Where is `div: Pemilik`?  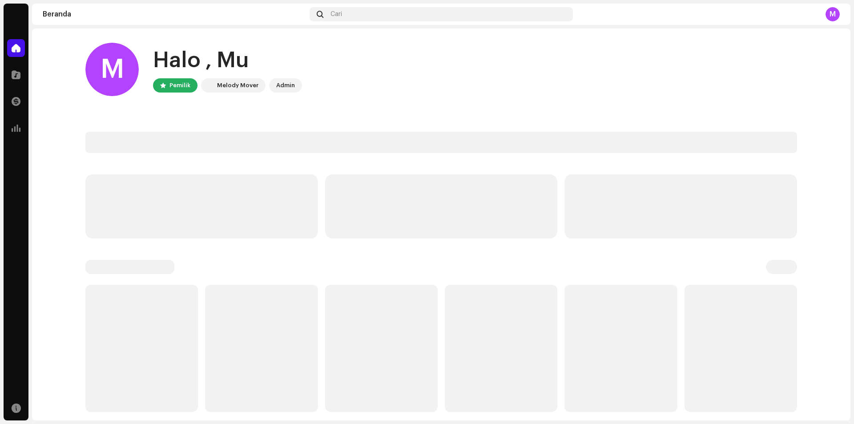
div: Pemilik is located at coordinates (180, 85).